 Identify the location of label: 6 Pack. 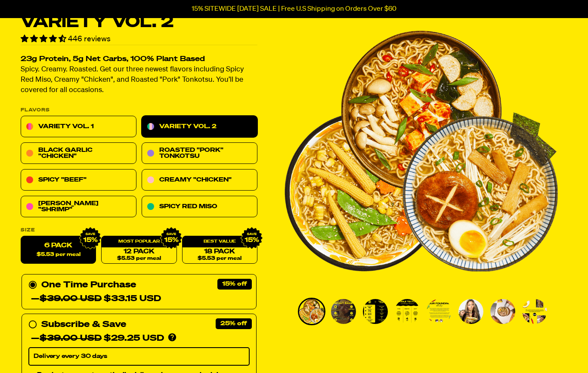
(58, 250).